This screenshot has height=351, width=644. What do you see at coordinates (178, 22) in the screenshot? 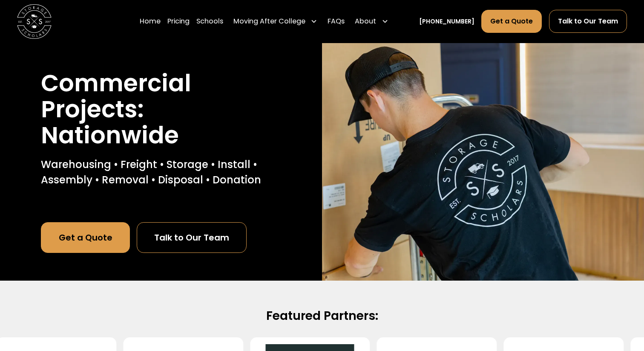
I see `a: Pricing` at bounding box center [178, 22].